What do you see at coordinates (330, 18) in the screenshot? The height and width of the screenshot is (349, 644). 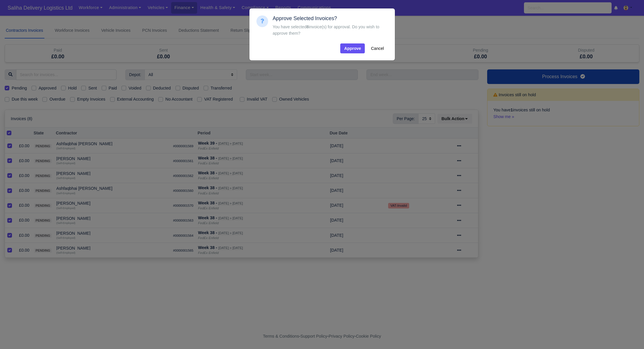 I see `h5: Approve Selected Invoices?` at bounding box center [330, 18].